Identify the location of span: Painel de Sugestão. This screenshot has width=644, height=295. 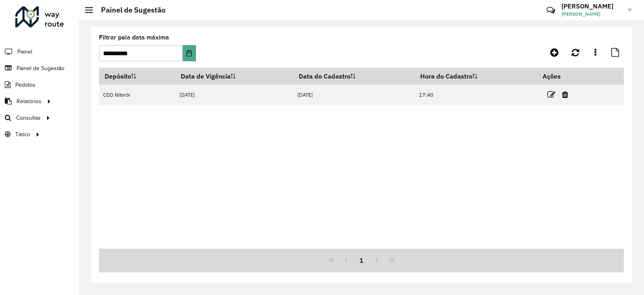
(40, 68).